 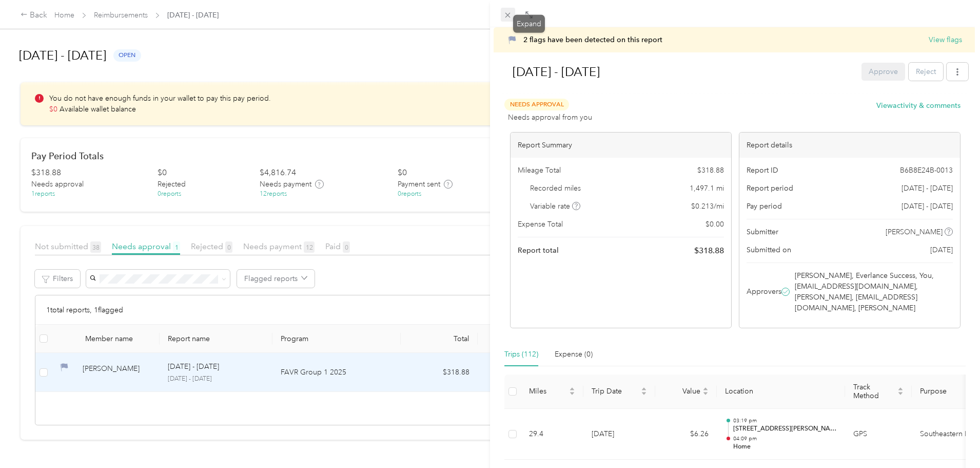 What do you see at coordinates (678, 72) in the screenshot?
I see `h1: Aug 1 - 31, 2025` at bounding box center [678, 72].